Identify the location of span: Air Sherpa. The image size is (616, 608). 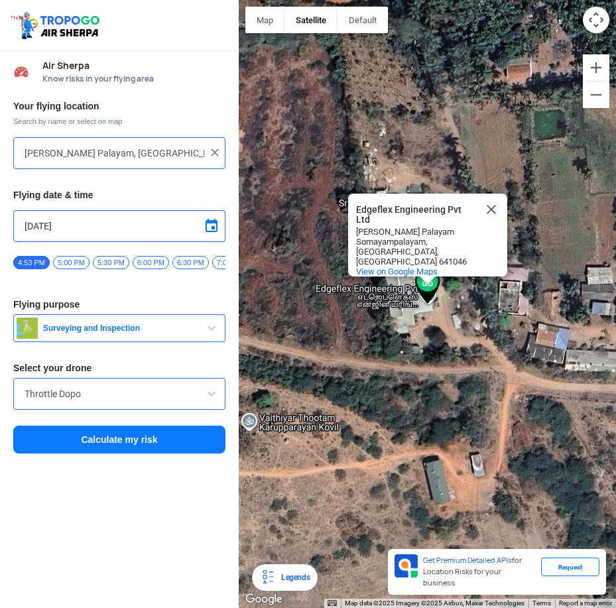
(134, 66).